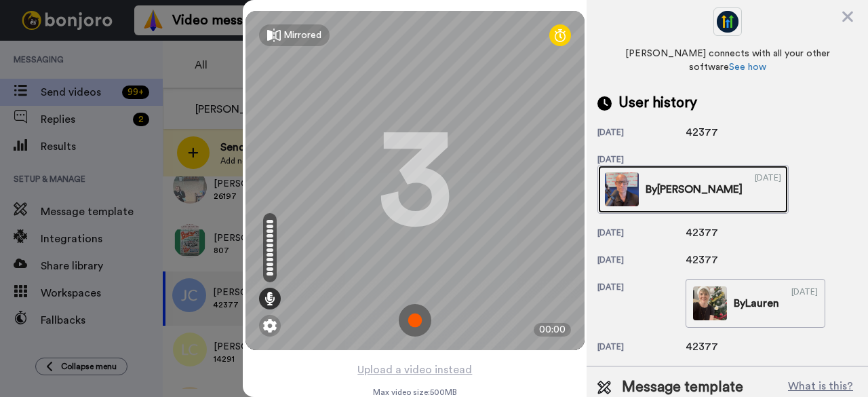  What do you see at coordinates (270, 325) in the screenshot?
I see `img: ic_gear.svg` at bounding box center [270, 325].